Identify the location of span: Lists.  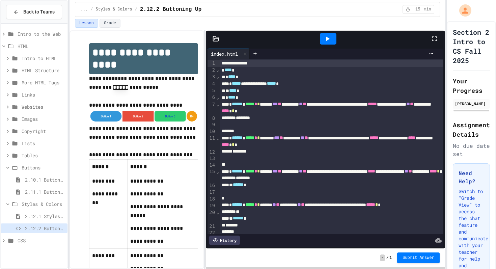
(43, 143).